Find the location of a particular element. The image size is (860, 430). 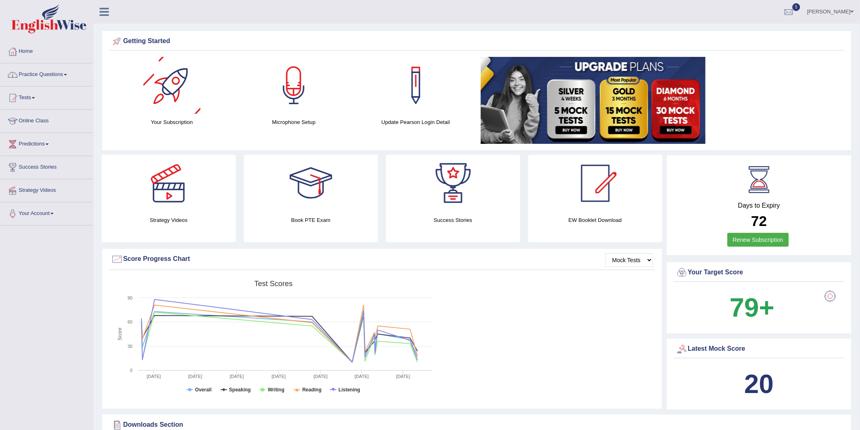

span: 5 is located at coordinates (796, 7).